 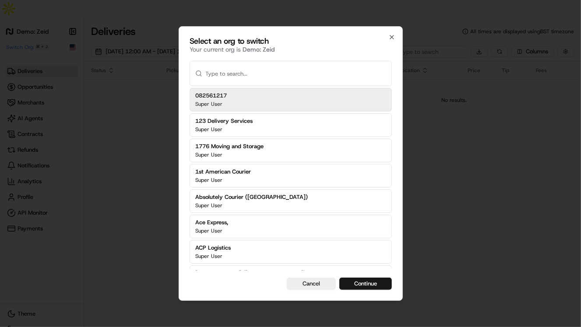 What do you see at coordinates (224, 121) in the screenshot?
I see `h2: 123 Delivery Services` at bounding box center [224, 121].